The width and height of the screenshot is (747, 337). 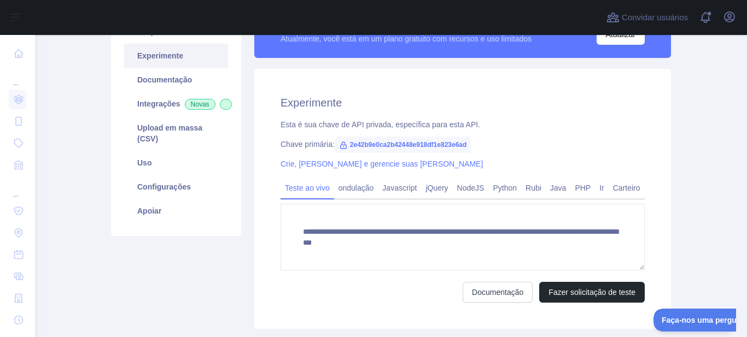 What do you see at coordinates (176, 56) in the screenshot?
I see `a: Experimente` at bounding box center [176, 56].